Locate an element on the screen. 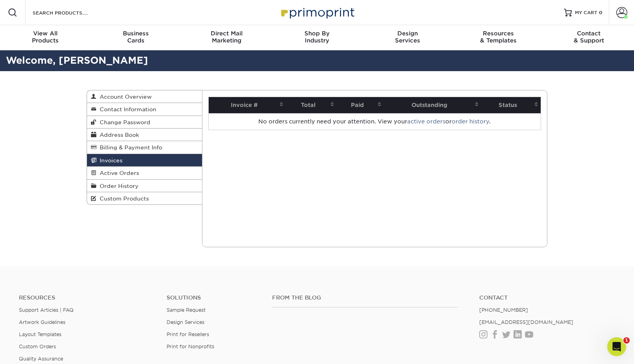 The height and width of the screenshot is (364, 634). a: Shop ByIndustry is located at coordinates (317, 38).